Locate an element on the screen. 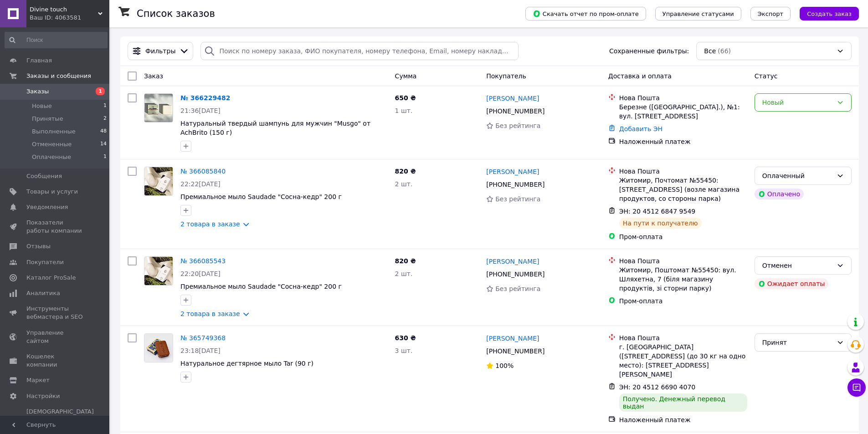  span: Уведомления is located at coordinates (47, 207).